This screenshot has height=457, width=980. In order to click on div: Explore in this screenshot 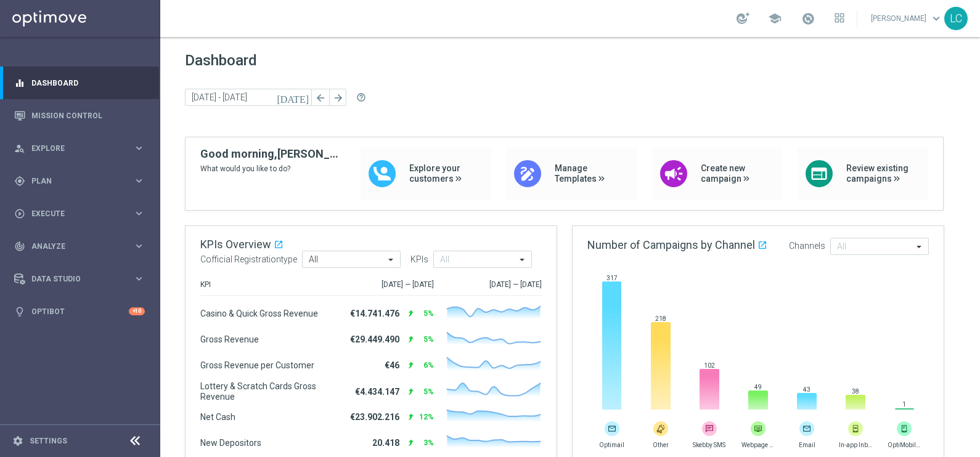, I will do `click(73, 148)`.